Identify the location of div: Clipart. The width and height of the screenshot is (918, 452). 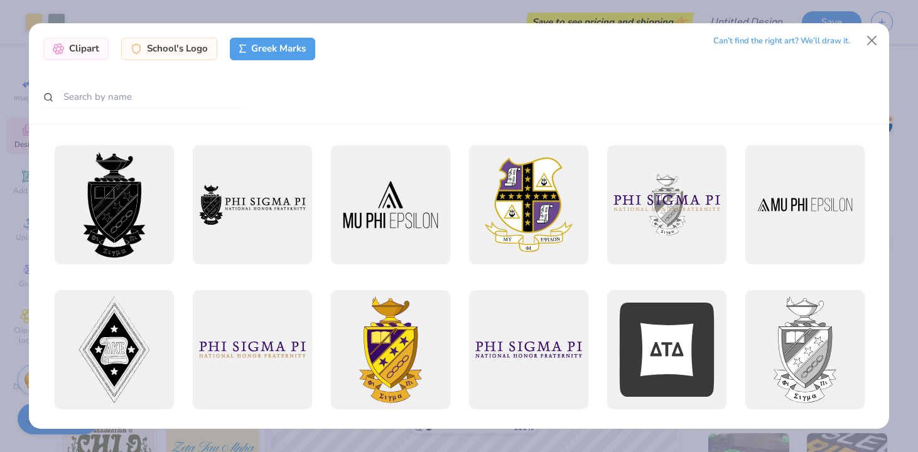
(76, 49).